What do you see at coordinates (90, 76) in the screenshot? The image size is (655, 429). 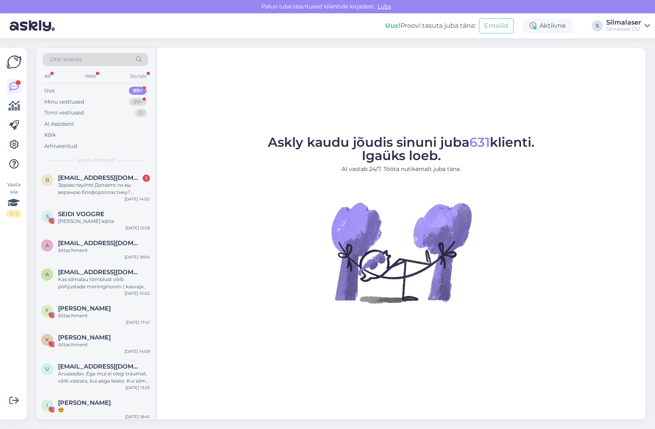 I see `div: Web` at bounding box center [90, 76].